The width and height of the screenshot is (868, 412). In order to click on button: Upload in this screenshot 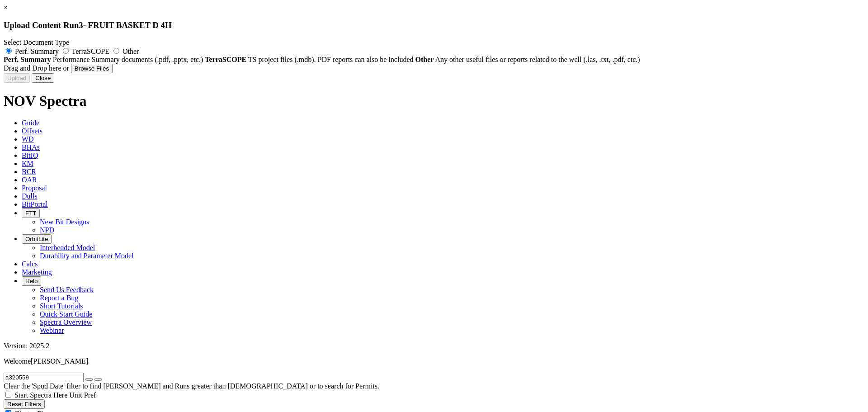, I will do `click(17, 77)`.